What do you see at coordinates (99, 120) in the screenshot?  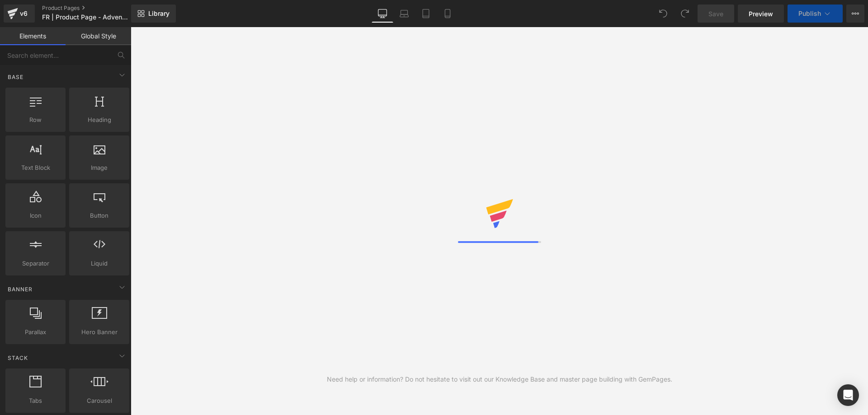 I see `span: Heading` at bounding box center [99, 120].